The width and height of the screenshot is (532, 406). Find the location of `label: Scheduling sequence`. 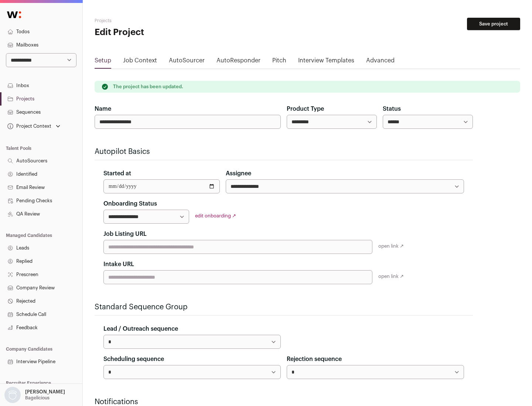

label: Scheduling sequence is located at coordinates (134, 359).